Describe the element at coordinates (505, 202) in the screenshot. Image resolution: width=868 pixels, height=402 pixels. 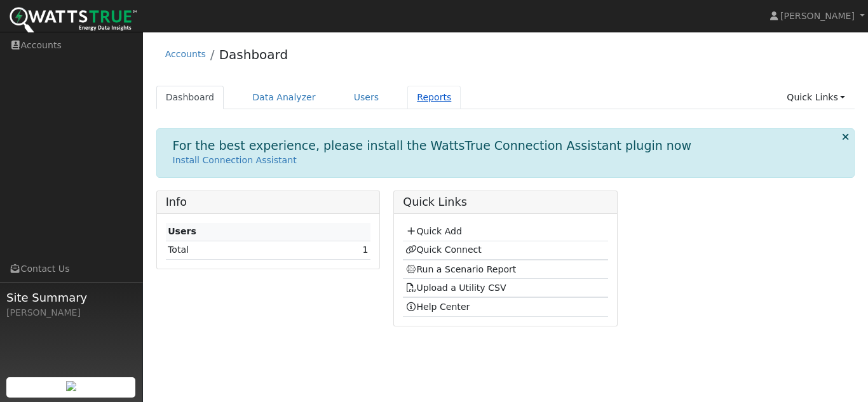
I see `h5: Quick Links` at that location.